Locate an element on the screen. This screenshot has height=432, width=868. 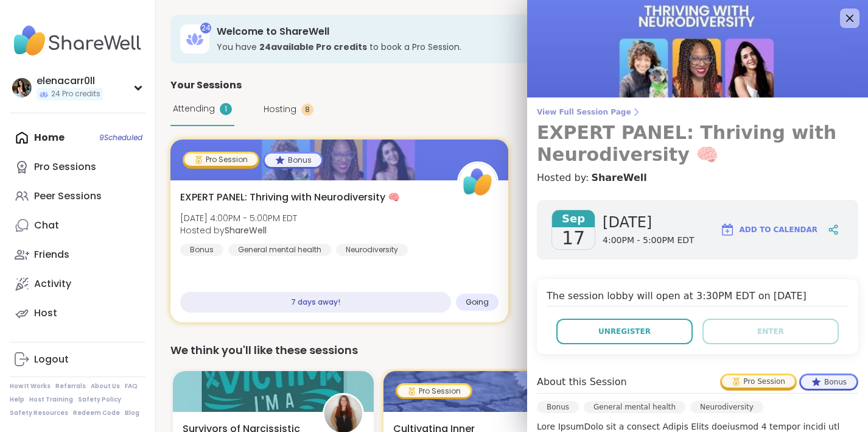
span: Add to Calendar is located at coordinates (779, 229).